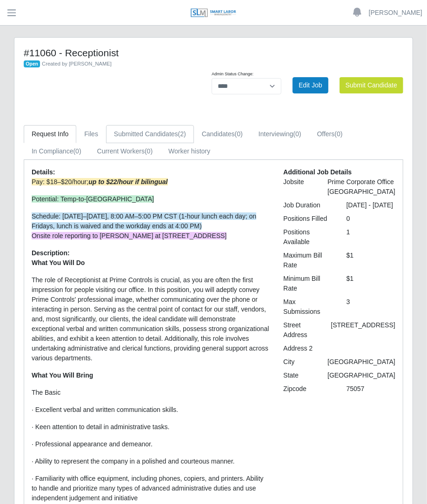 The image size is (427, 504). I want to click on b: Details:, so click(43, 172).